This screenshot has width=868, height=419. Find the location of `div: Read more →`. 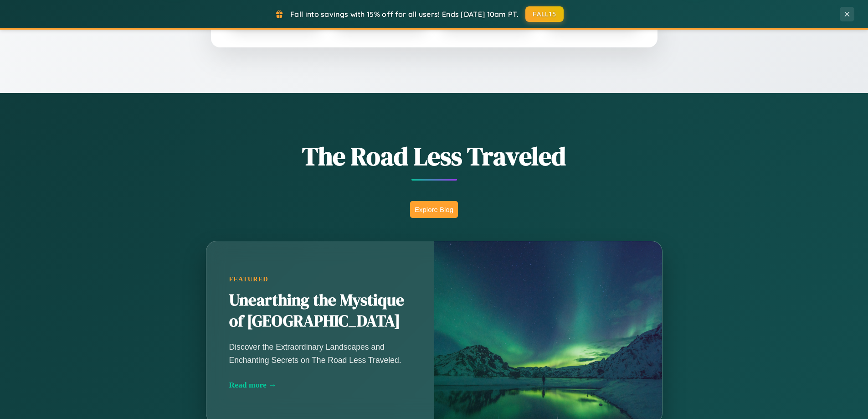

div: Read more → is located at coordinates (321, 385).